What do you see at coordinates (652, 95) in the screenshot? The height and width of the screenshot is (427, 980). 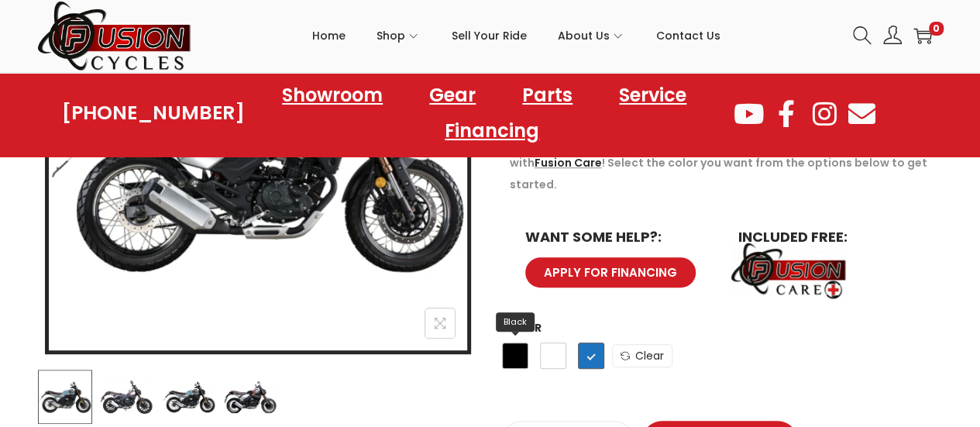 I see `a: Service` at bounding box center [652, 95].